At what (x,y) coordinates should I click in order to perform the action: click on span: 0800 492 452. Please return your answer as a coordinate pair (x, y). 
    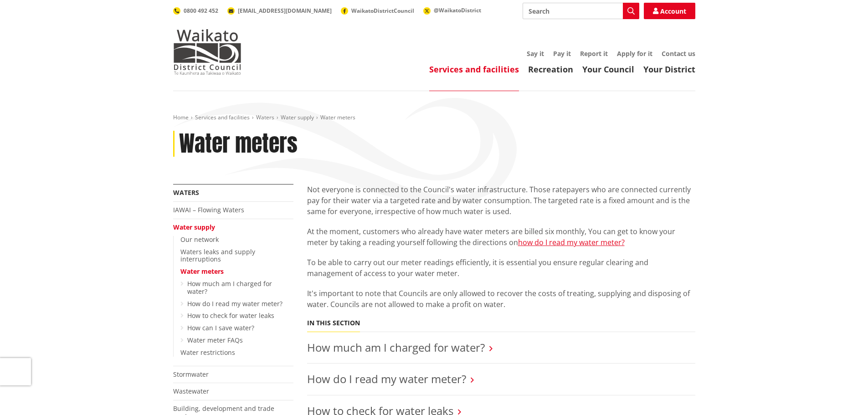
    Looking at the image, I should click on (201, 10).